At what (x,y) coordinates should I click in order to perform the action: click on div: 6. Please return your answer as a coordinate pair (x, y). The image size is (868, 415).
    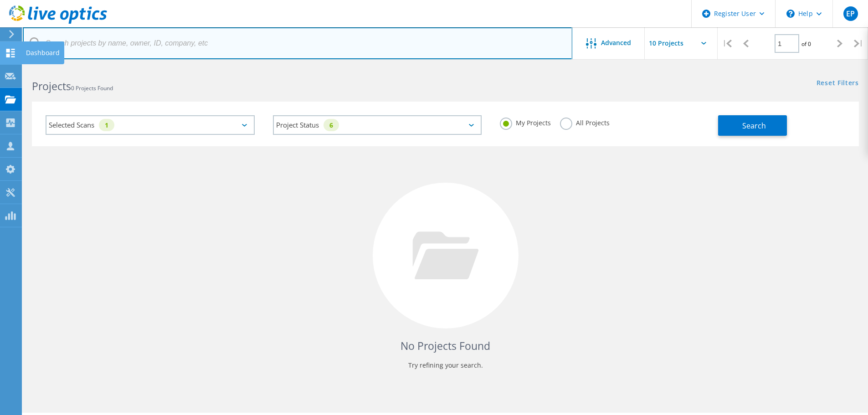
    Looking at the image, I should click on (331, 125).